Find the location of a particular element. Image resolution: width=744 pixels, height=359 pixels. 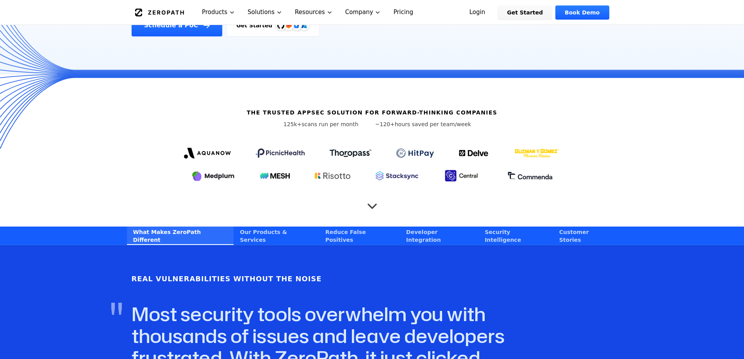

a: Reduce False Positives is located at coordinates (359, 236).